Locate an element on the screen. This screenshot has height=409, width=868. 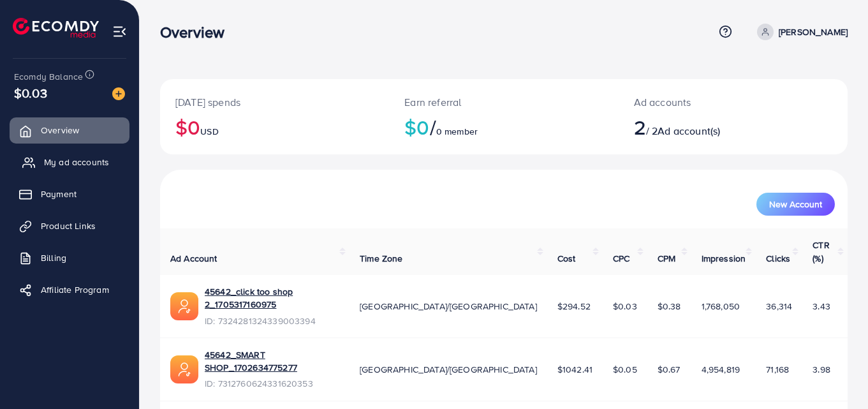
span: New Account is located at coordinates (796, 204).